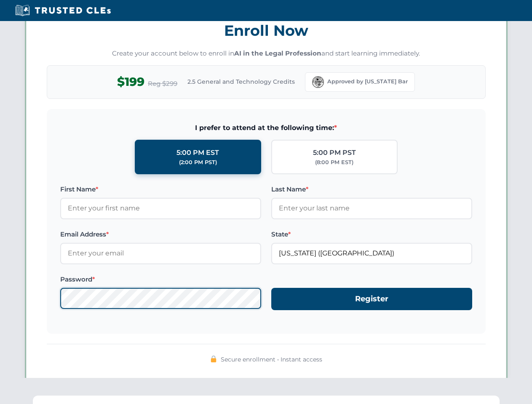 The width and height of the screenshot is (532, 404). Describe the element at coordinates (162, 84) in the screenshot. I see `span: Reg $299` at that location.